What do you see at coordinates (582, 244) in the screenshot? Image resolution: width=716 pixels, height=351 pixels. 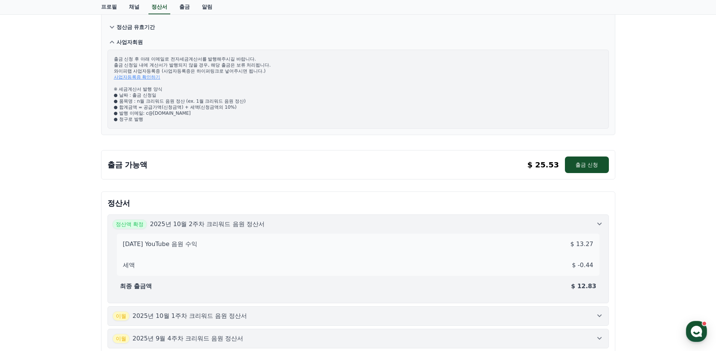 I see `p: $ 13.27` at bounding box center [582, 244].